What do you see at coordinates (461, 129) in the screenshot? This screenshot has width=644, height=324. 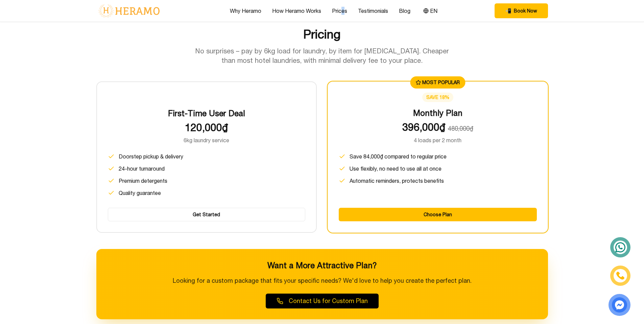 I see `span: 480,000₫` at bounding box center [461, 129].